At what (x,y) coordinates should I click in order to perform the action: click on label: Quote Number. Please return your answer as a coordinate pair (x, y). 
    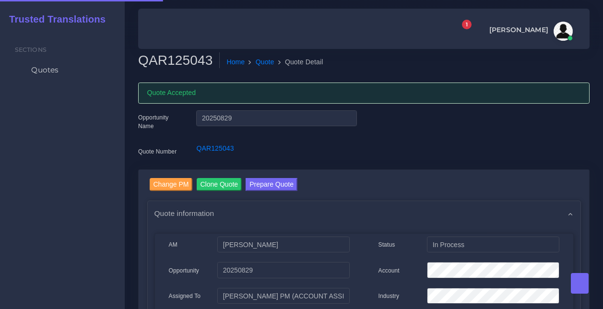
    Looking at the image, I should click on (157, 151).